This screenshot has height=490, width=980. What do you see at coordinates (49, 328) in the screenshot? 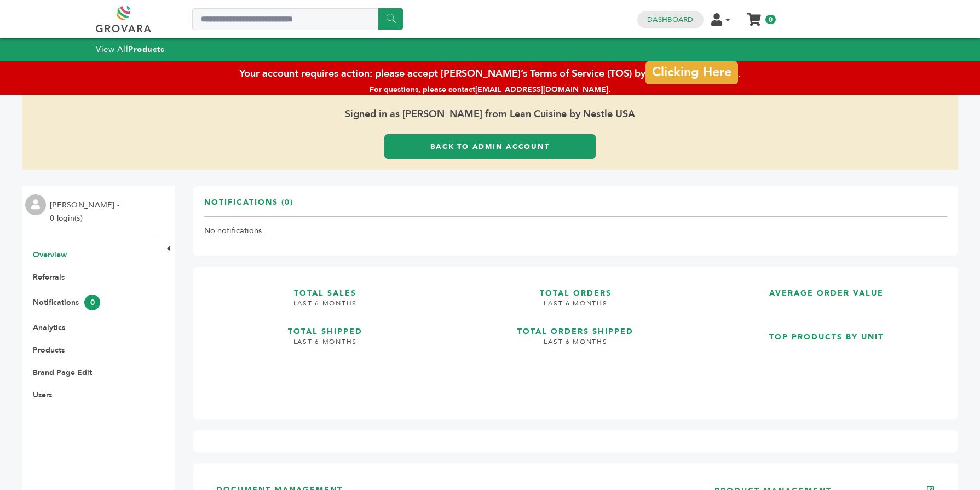
I see `a: Analytics` at bounding box center [49, 328].